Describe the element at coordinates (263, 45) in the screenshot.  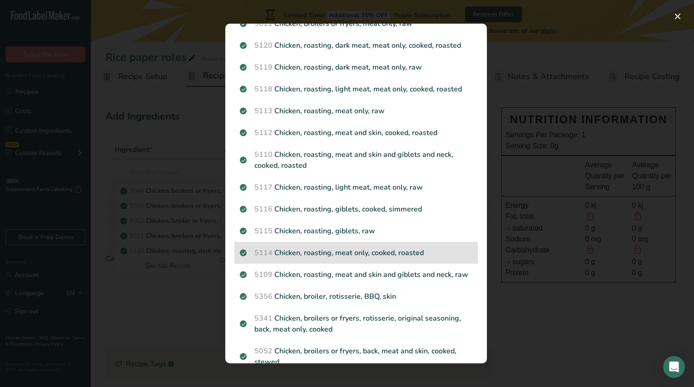
I see `span: 5120` at that location.